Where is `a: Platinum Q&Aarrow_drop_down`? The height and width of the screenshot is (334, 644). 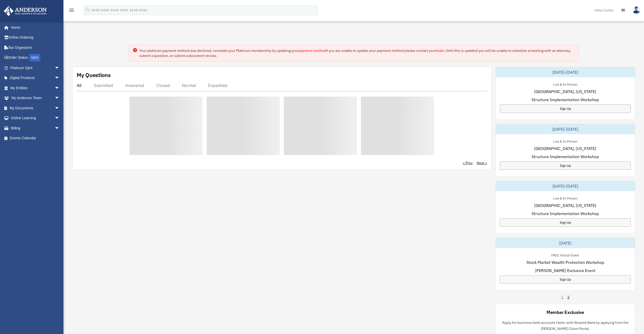
a: Platinum Q&Aarrow_drop_down is located at coordinates (35, 68).